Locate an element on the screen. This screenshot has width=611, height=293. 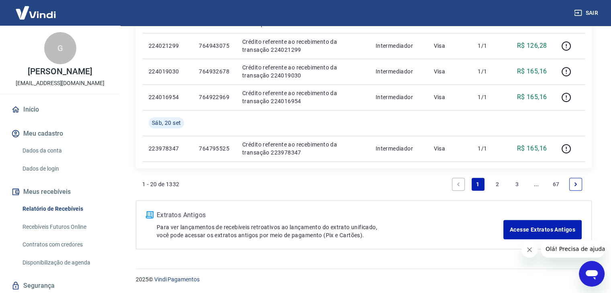
p: 1 - 20 de 1332 is located at coordinates (161, 184).